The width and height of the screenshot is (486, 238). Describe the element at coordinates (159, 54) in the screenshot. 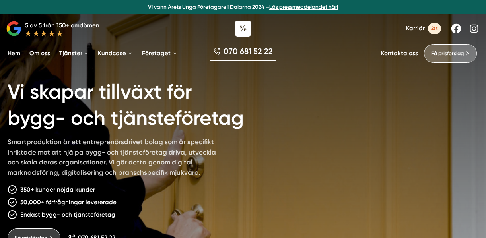

I see `a: Företaget` at that location.